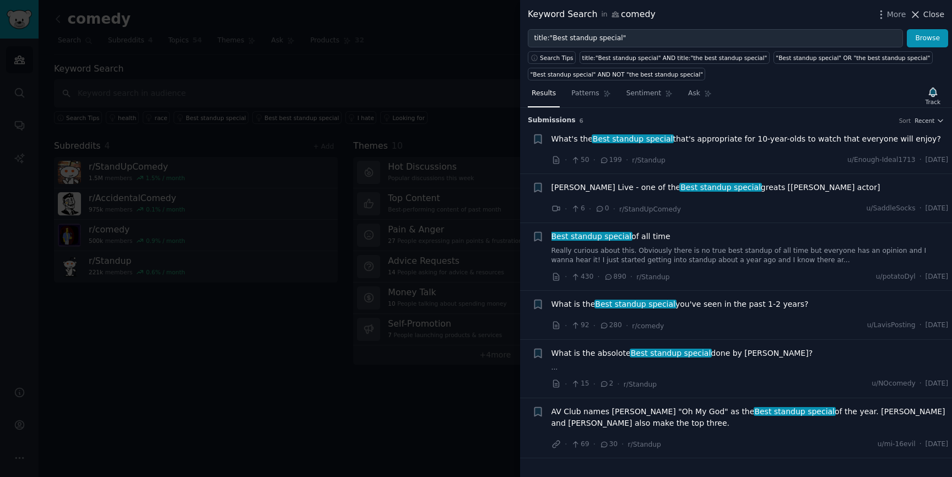  What do you see at coordinates (551, 121) in the screenshot?
I see `span: Submission s` at bounding box center [551, 121].